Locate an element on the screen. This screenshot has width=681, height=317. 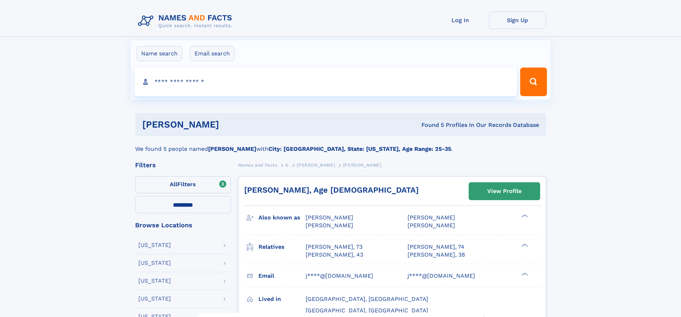
h3: Email is located at coordinates (282, 276).